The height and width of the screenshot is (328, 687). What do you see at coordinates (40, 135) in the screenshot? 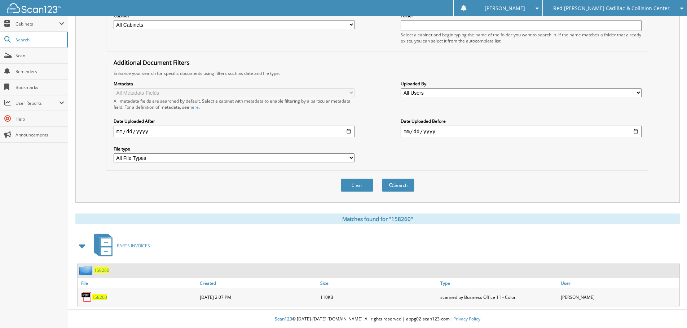
I see `span: Announcements` at bounding box center [40, 135].